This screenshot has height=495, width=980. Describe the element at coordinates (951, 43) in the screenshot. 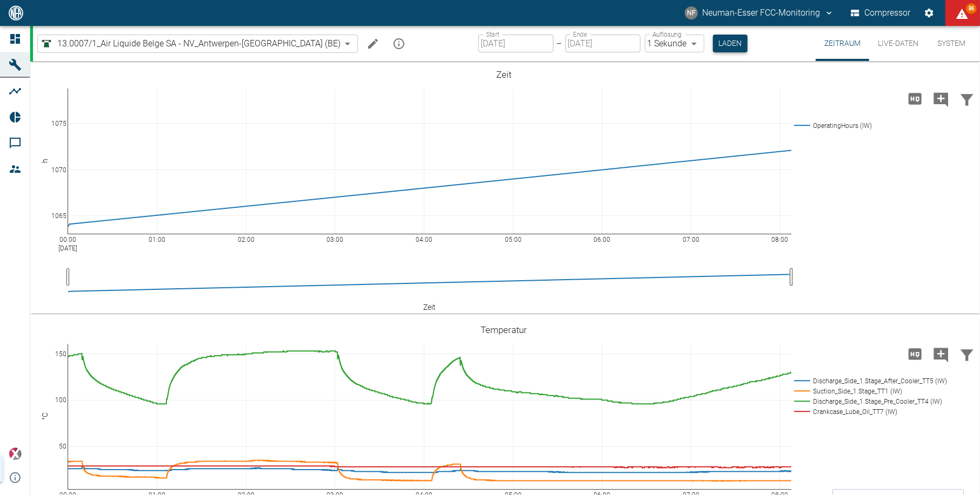

I see `button: System` at that location.